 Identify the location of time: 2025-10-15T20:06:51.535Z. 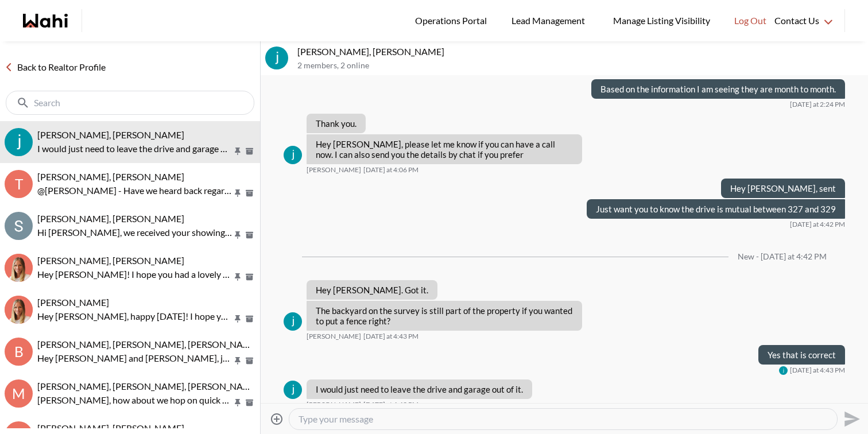
(391, 170).